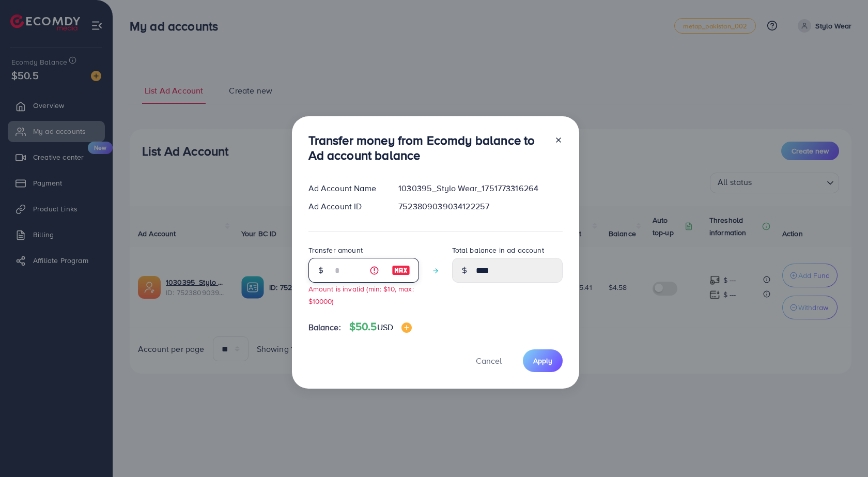 The height and width of the screenshot is (477, 868). I want to click on div: 1030395_Stylo Wear_1751773316264, so click(480, 188).